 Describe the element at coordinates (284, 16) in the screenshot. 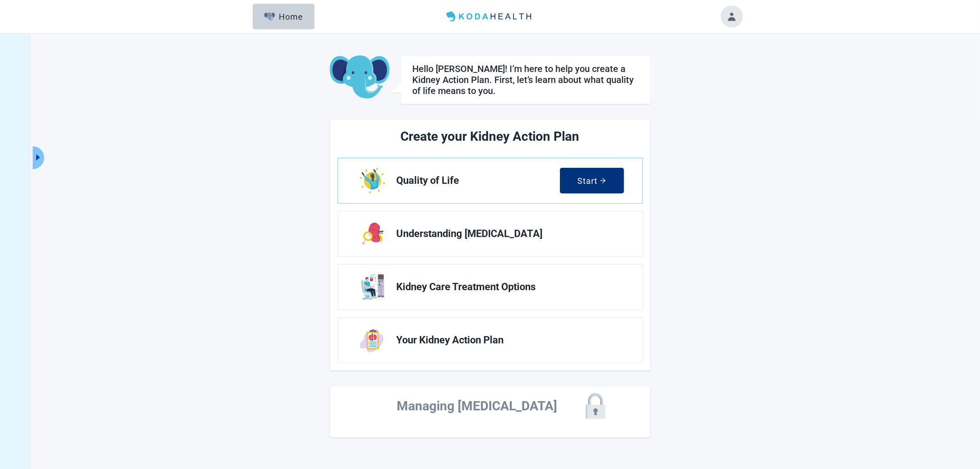

I see `button: ElephantHome` at that location.